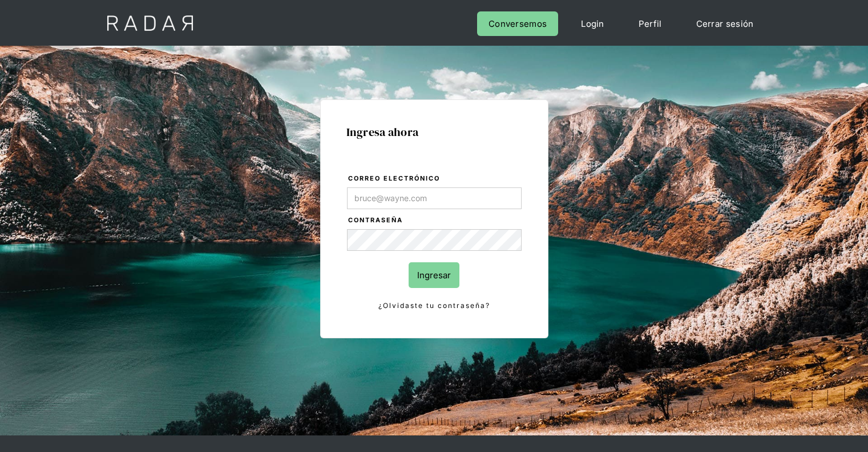 The image size is (868, 452). What do you see at coordinates (592, 23) in the screenshot?
I see `a: Login` at bounding box center [592, 23].